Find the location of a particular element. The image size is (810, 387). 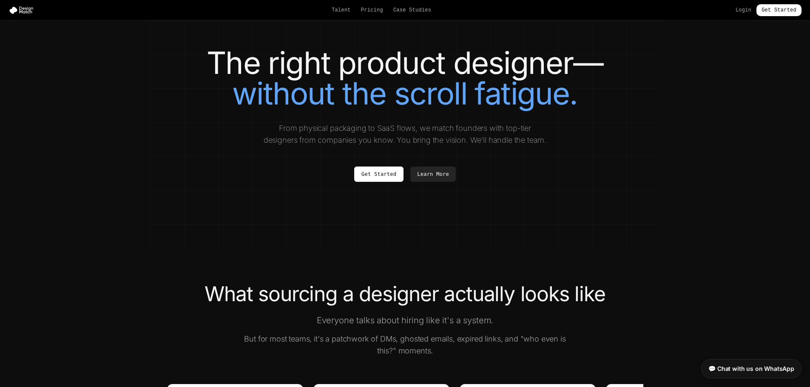

h2: What sourcing a designer actually looks like is located at coordinates (405, 294).